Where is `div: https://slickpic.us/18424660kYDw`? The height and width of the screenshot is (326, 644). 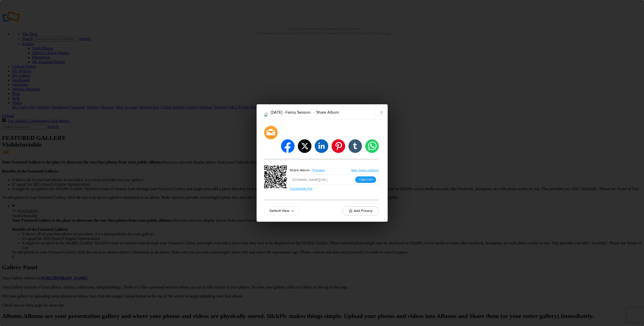 div: https://slickpic.us/18424660kYDw is located at coordinates (276, 177).